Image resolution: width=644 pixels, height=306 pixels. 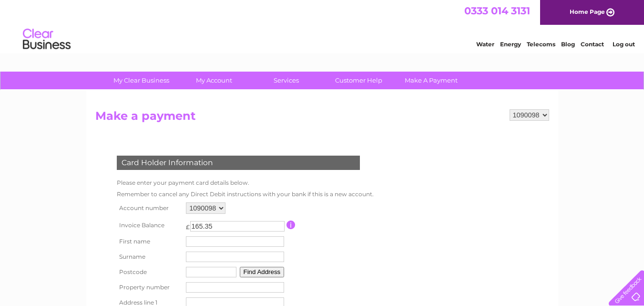 I want to click on a: Make A Payment, so click(x=431, y=80).